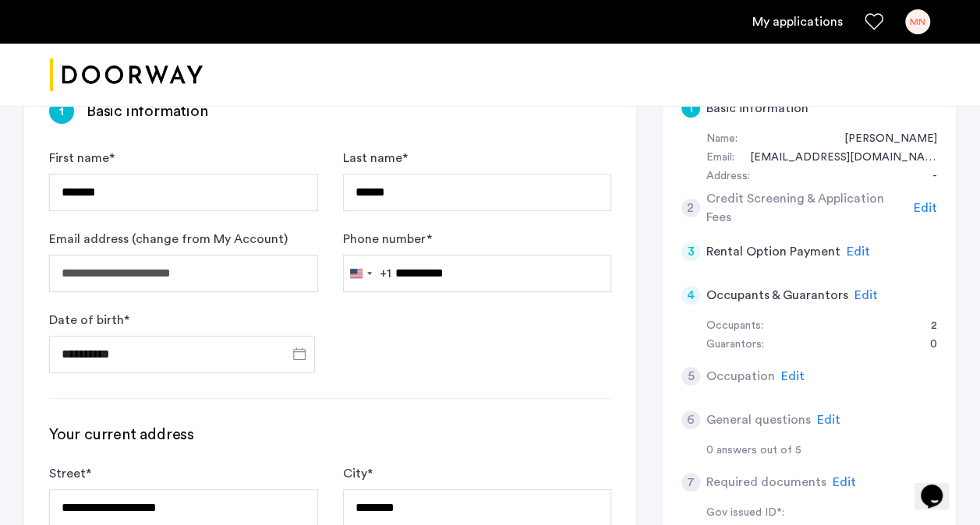 Image resolution: width=980 pixels, height=525 pixels. I want to click on div: Gov issued ID*:, so click(805, 514).